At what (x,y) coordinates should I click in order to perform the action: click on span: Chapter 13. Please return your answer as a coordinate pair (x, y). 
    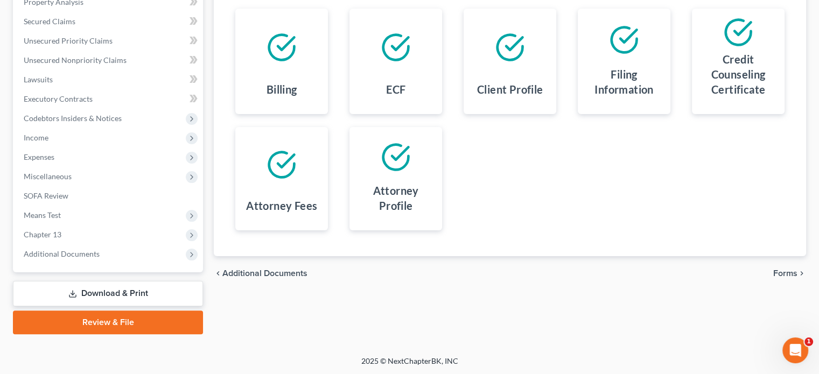
    Looking at the image, I should click on (43, 234).